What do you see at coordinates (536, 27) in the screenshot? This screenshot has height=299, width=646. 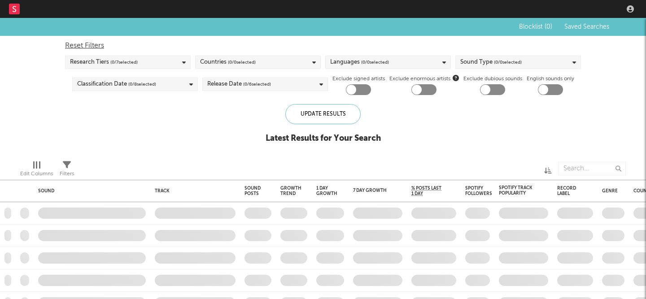 I see `span: Blocklist` at bounding box center [536, 27].